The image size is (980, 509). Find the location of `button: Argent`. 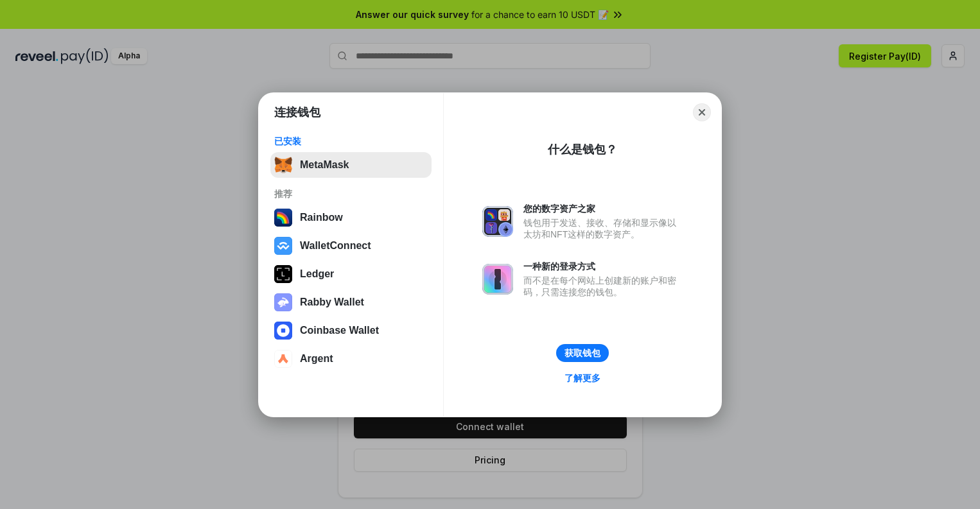

button: Argent is located at coordinates (351, 359).